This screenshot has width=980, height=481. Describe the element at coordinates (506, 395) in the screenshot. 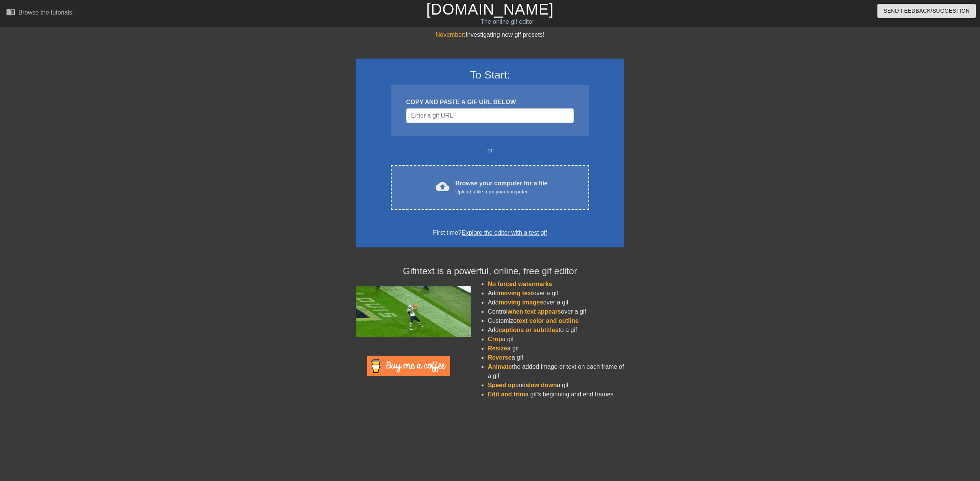

I see `span: Edit and trim` at that location.